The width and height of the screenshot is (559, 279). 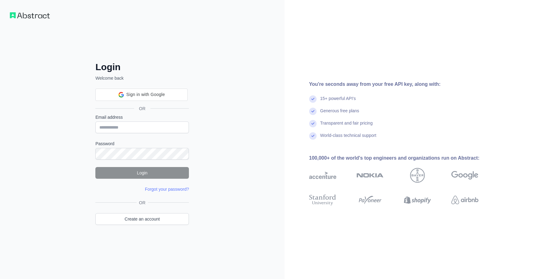 I want to click on span: Sign in with Google, so click(x=145, y=94).